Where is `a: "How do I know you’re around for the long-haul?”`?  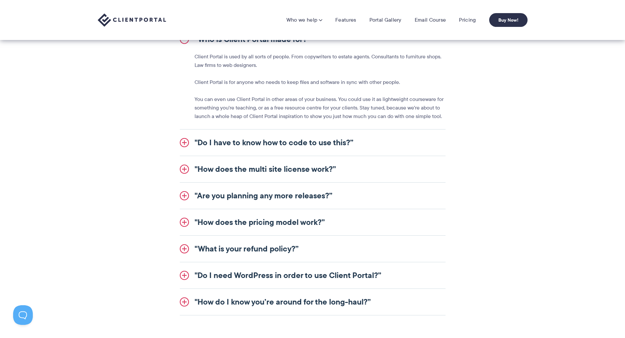 a: "How do I know you’re around for the long-haul?” is located at coordinates (313, 302).